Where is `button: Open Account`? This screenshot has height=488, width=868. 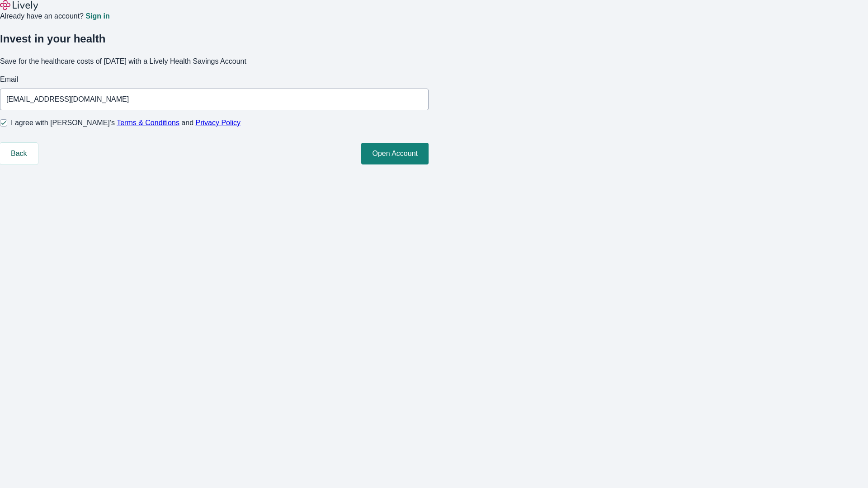 button: Open Account is located at coordinates (394, 154).